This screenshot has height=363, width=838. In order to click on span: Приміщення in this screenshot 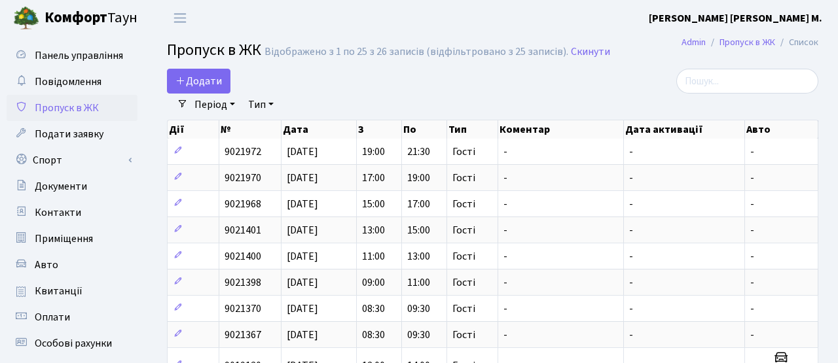, I will do `click(64, 239)`.